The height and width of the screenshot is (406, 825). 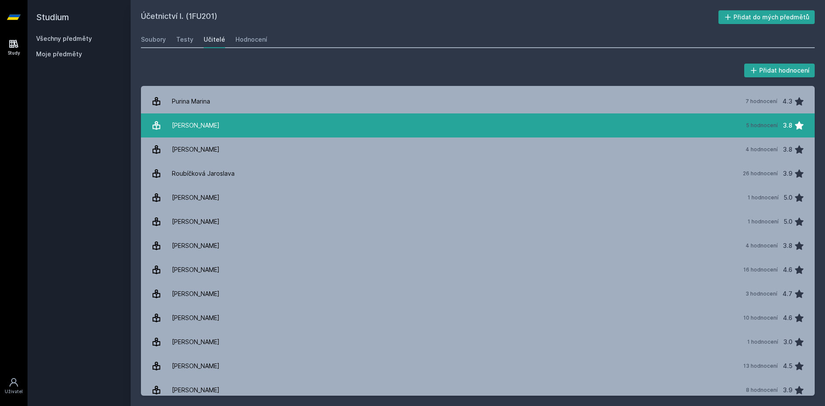 What do you see at coordinates (185, 40) in the screenshot?
I see `div: Testy` at bounding box center [185, 40].